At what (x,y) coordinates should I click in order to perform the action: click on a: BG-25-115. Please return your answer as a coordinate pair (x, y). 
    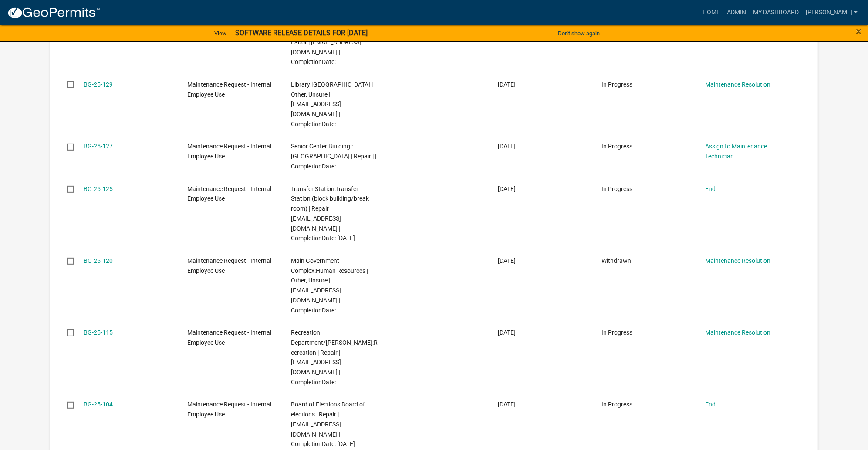
    Looking at the image, I should click on (98, 333).